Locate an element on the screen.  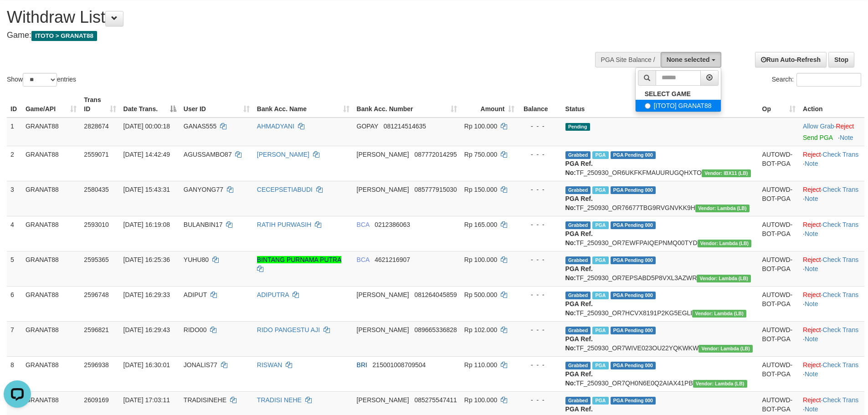
span: Copy 085777915030 to clipboard is located at coordinates (435, 189).